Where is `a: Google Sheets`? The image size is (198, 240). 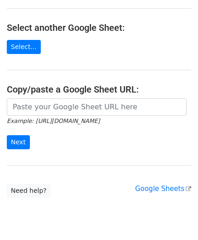 a: Google Sheets is located at coordinates (163, 189).